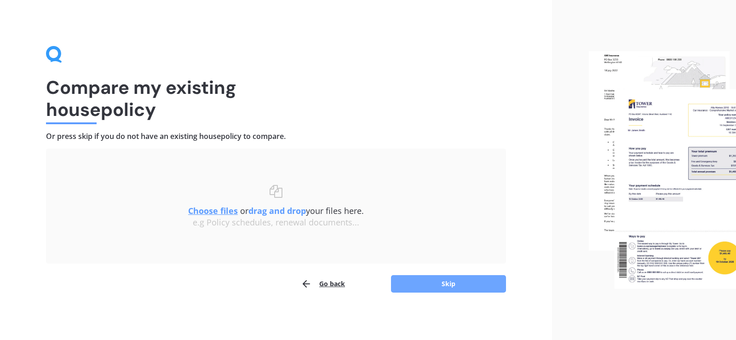 Image resolution: width=736 pixels, height=340 pixels. I want to click on button: Skip, so click(448, 284).